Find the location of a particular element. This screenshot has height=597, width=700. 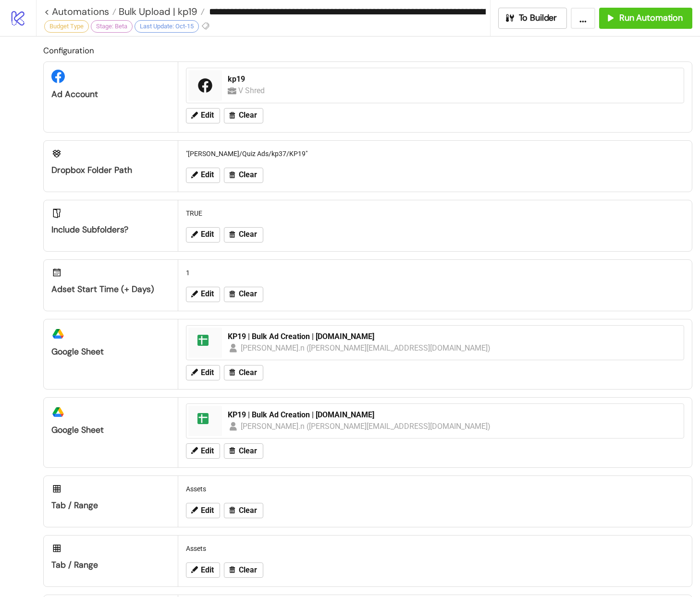

div: Dropbox Folder Path is located at coordinates (111, 170).